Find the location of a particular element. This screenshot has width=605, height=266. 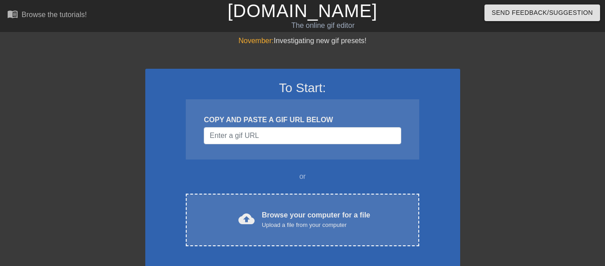

div: COPY AND PASTE A GIF URL BELOW is located at coordinates (302, 120).